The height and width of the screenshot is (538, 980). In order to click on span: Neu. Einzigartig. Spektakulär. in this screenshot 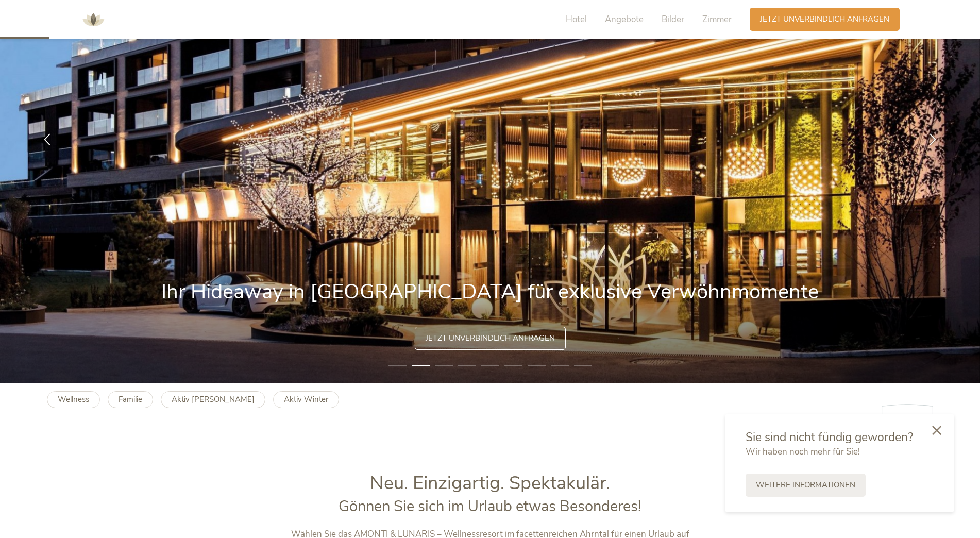, I will do `click(490, 483)`.